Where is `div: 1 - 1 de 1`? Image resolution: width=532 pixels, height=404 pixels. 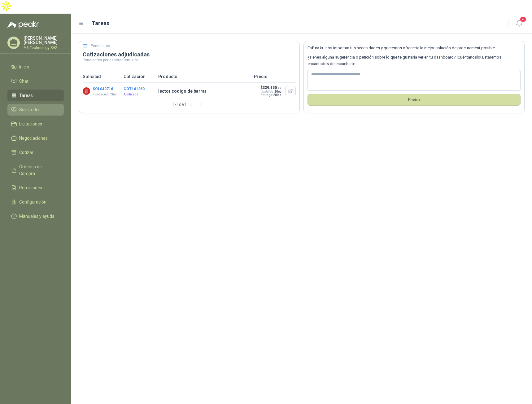
div: 1 - 1 de 1 is located at coordinates (189, 104).